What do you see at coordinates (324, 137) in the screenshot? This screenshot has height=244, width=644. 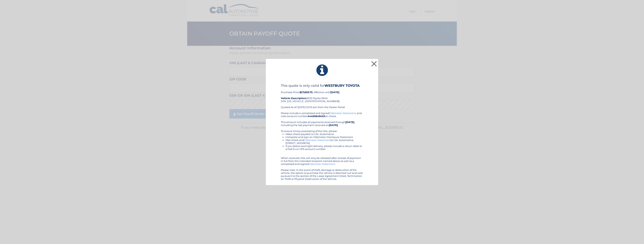 I see `li: Complete and sign an Odometer Disclosure Statement` at bounding box center [324, 137].